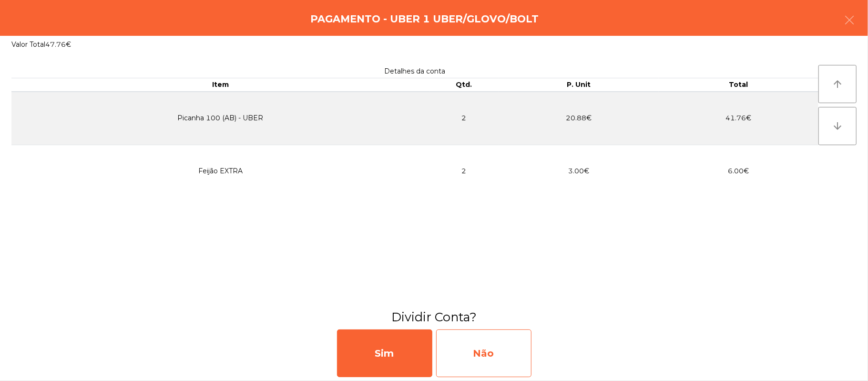  I want to click on span: Valor Total, so click(28, 44).